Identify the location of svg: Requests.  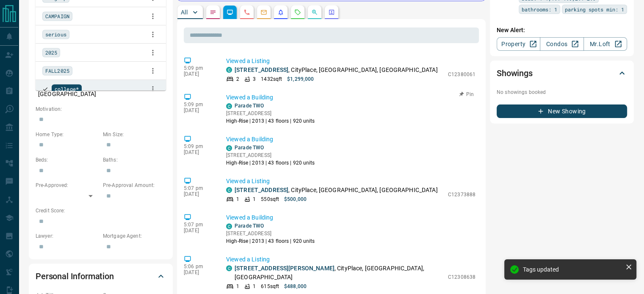
(297, 12).